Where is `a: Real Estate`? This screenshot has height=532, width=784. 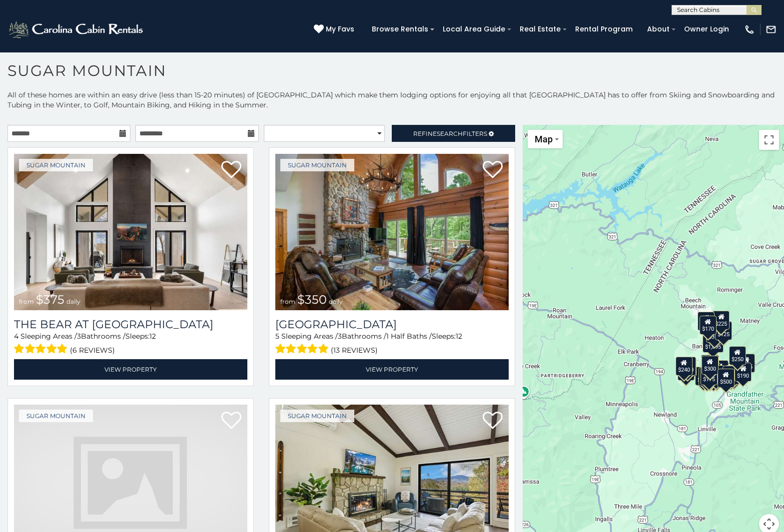
a: Real Estate is located at coordinates (540, 29).